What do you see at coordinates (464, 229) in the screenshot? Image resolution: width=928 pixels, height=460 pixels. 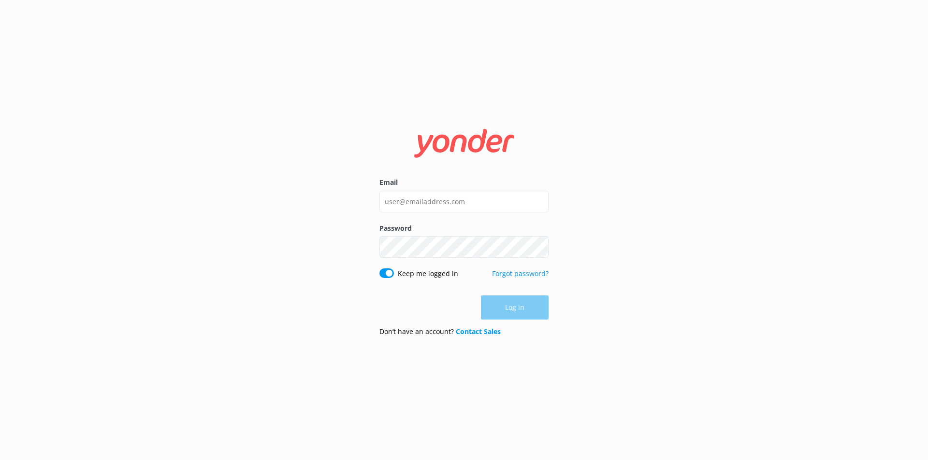 I see `label: Password` at bounding box center [464, 229].